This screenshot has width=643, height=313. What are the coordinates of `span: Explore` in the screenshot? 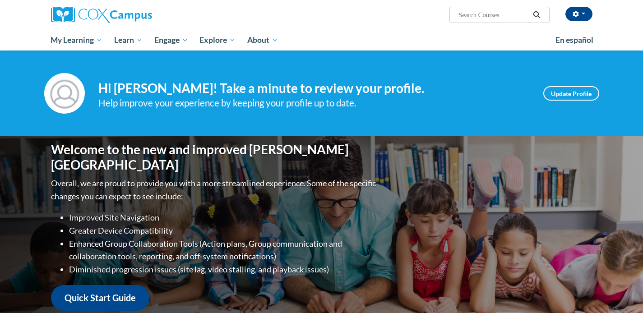 It's located at (217, 40).